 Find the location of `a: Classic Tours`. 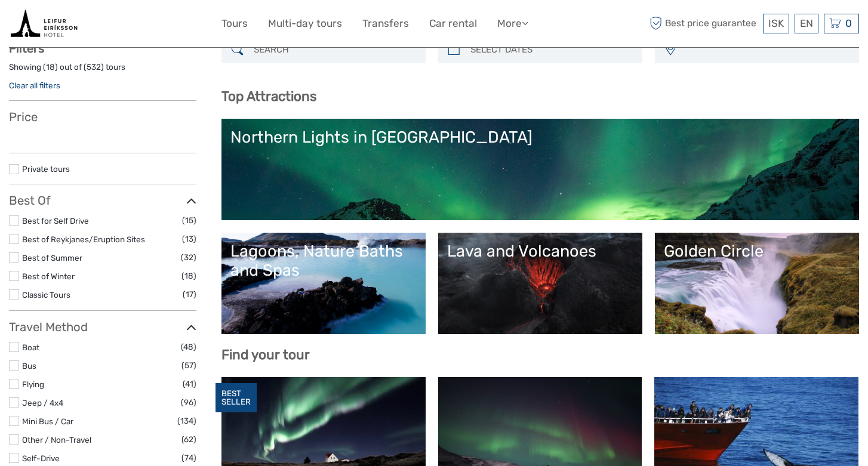

a: Classic Tours is located at coordinates (46, 295).